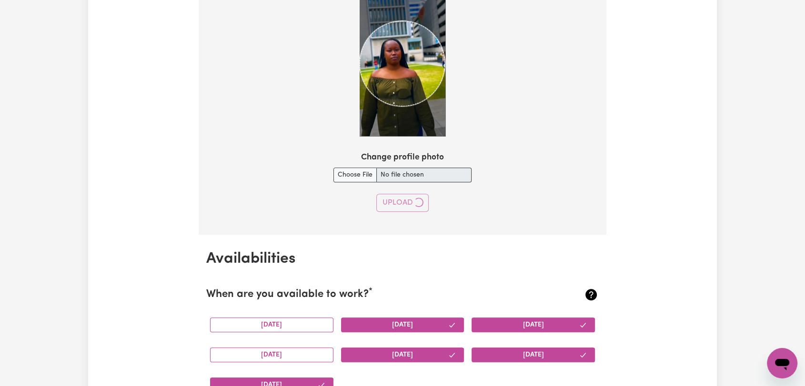 This screenshot has width=805, height=386. Describe the element at coordinates (370, 295) in the screenshot. I see `h2: When are you available to work?` at that location.